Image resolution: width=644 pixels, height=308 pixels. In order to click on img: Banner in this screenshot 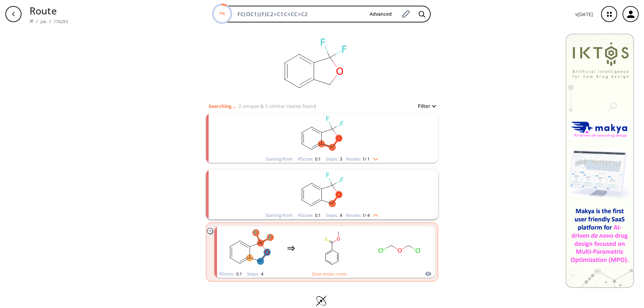, I will do `click(600, 161)`.